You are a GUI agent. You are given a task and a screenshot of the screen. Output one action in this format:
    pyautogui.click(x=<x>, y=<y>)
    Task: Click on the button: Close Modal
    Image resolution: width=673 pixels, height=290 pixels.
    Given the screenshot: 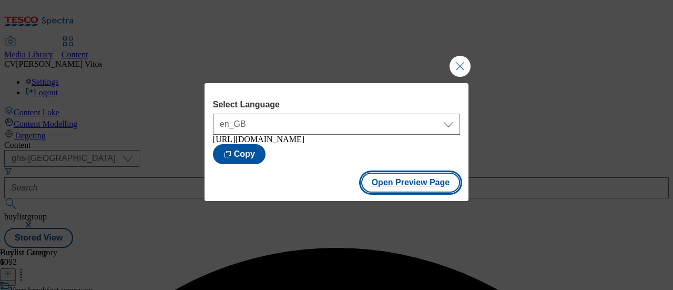 What is the action you would take?
    pyautogui.click(x=460, y=66)
    